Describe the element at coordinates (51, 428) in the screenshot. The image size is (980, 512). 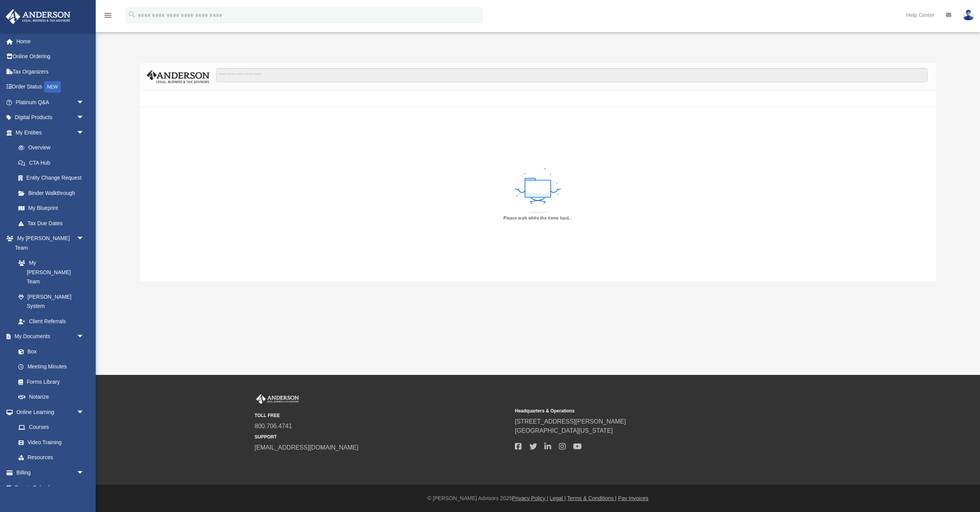
I see `a: Courses` at that location.